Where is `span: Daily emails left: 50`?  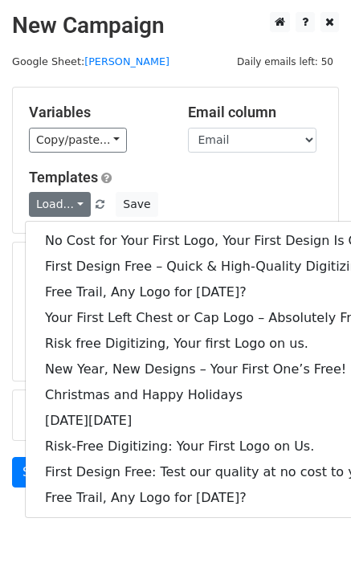 span: Daily emails left: 50 is located at coordinates (285, 62).